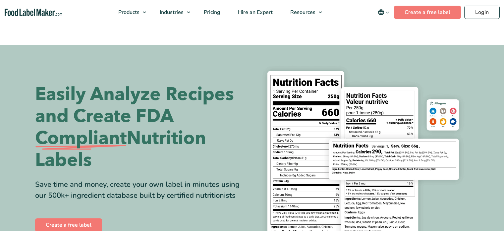  What do you see at coordinates (141, 190) in the screenshot?
I see `div: Save time and money, create your own label in minutes using our 500k+ ingredient database built b...` at bounding box center [141, 190].